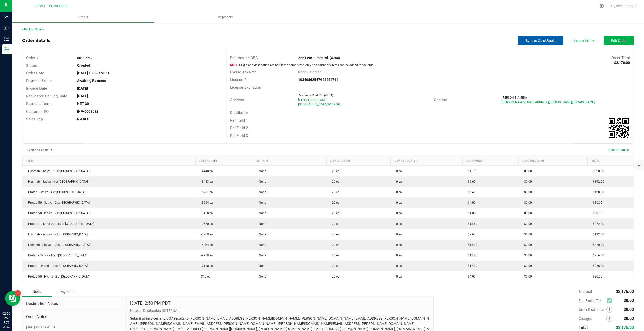  Describe the element at coordinates (35, 73) in the screenshot. I see `span: Order Date` at that location.